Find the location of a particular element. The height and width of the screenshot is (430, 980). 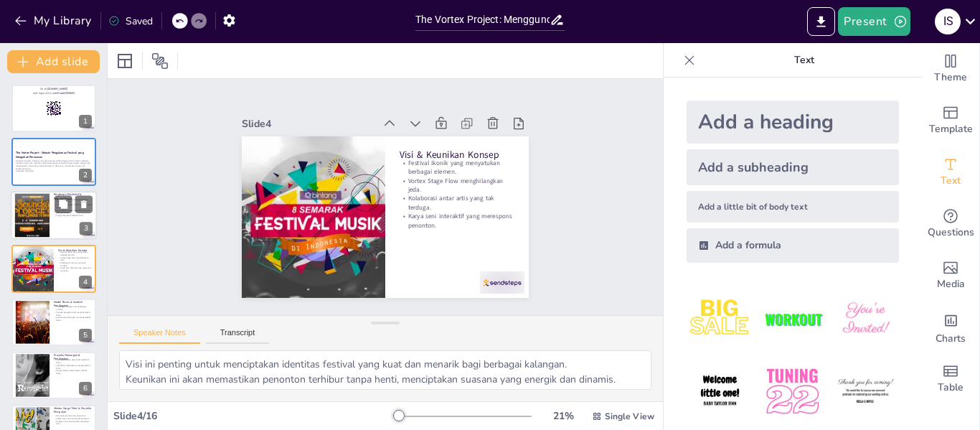

button: Delete Slide is located at coordinates (84, 204).